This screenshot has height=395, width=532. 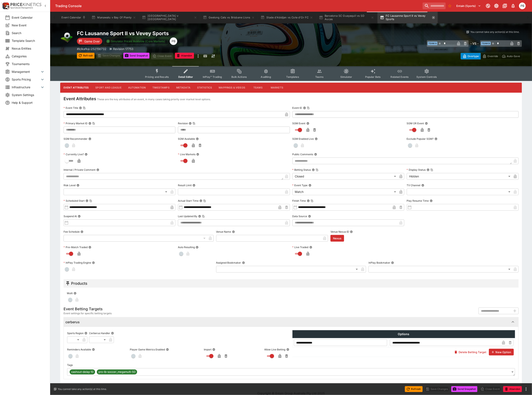 What do you see at coordinates (513, 389) in the screenshot?
I see `button: Abandon` at bounding box center [513, 389].